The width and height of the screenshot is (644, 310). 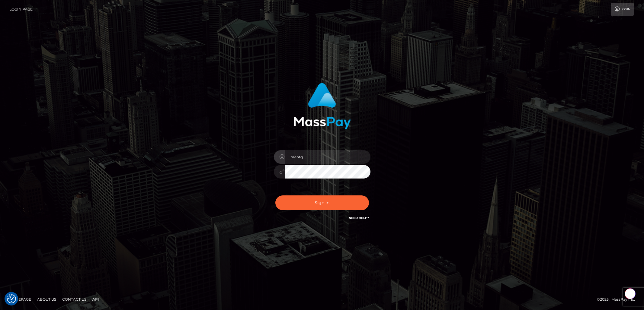 I want to click on input: Username..., so click(x=328, y=157).